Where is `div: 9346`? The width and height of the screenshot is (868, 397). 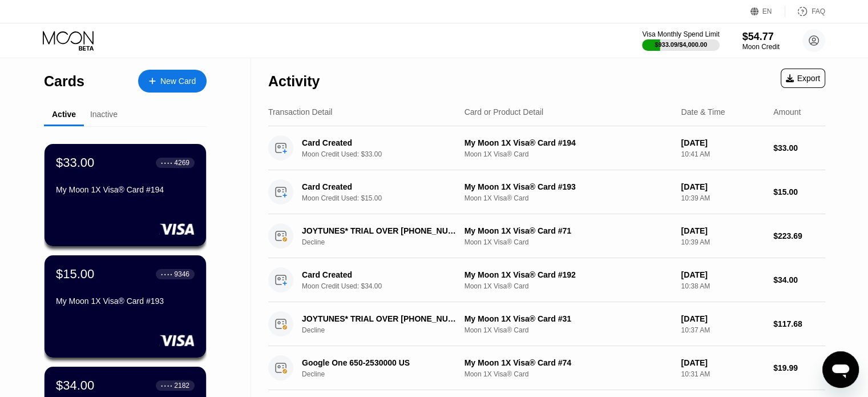
div: 9346 is located at coordinates (182, 274).